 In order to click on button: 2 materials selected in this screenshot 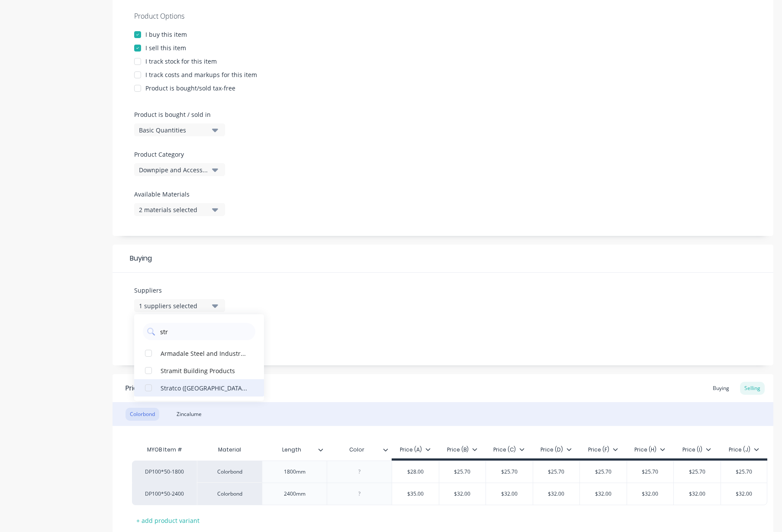, I will do `click(180, 209)`.